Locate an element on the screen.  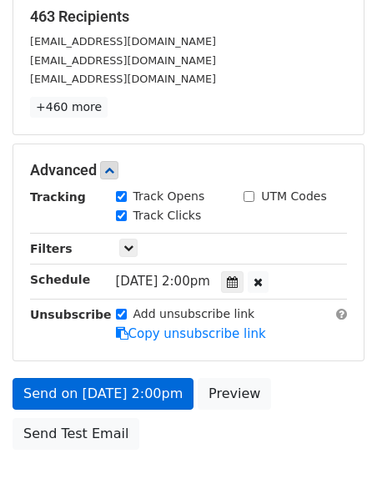
label: Add unsubscribe link is located at coordinates (194, 314).